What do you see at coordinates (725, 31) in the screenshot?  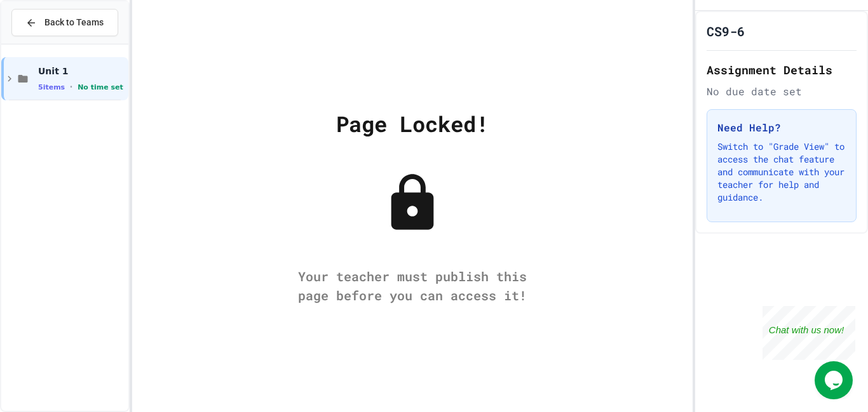 I see `h1: CS9-6` at bounding box center [725, 31].